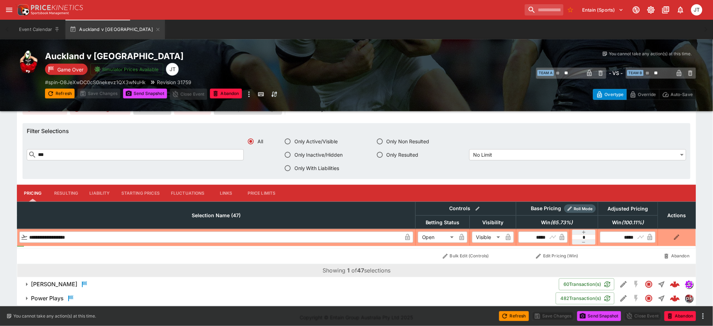  I want to click on img: pricekinetics, so click(689, 298).